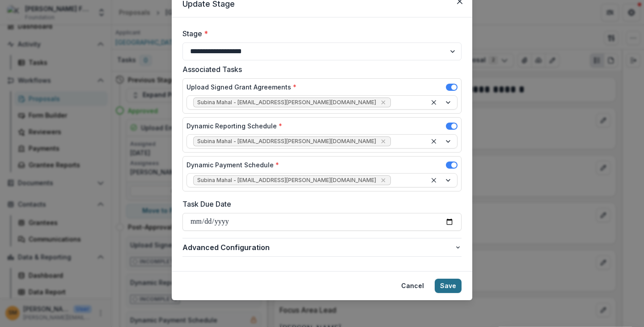 This screenshot has width=644, height=327. I want to click on label: Dynamic Payment Schedule, so click(233, 165).